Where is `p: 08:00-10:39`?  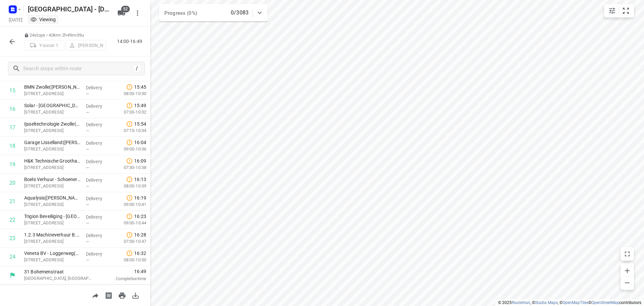 p: 08:00-10:39 is located at coordinates (130, 186).